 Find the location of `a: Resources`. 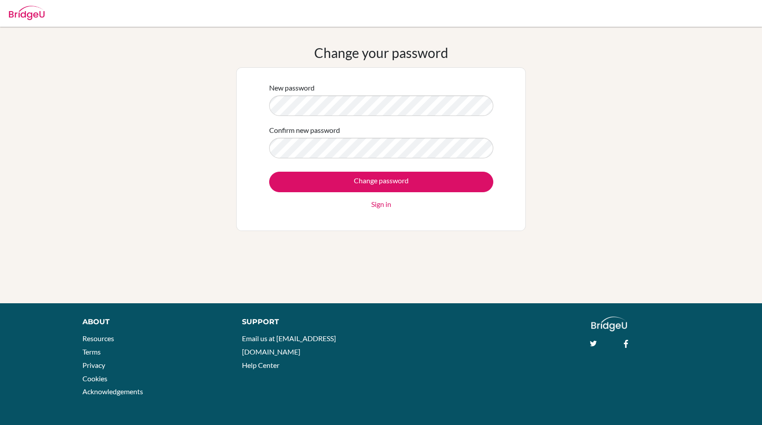

a: Resources is located at coordinates (98, 338).